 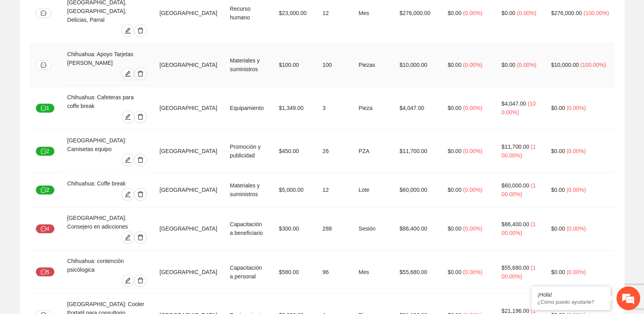 What do you see at coordinates (334, 108) in the screenshot?
I see `td: 3` at bounding box center [334, 108].